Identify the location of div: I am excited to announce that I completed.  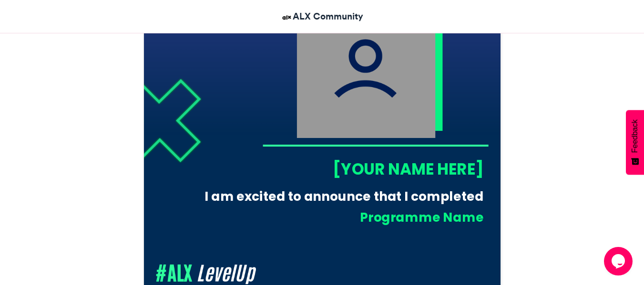
(340, 196).